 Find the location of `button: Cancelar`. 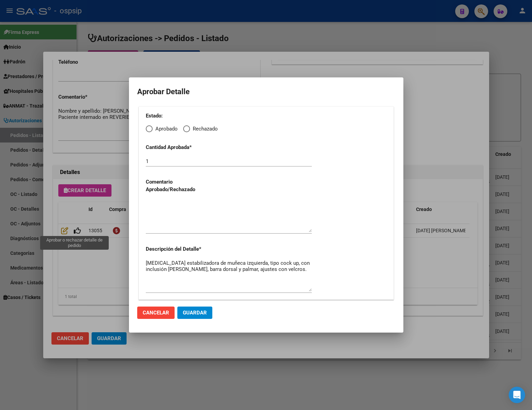

button: Cancelar is located at coordinates (155, 312).